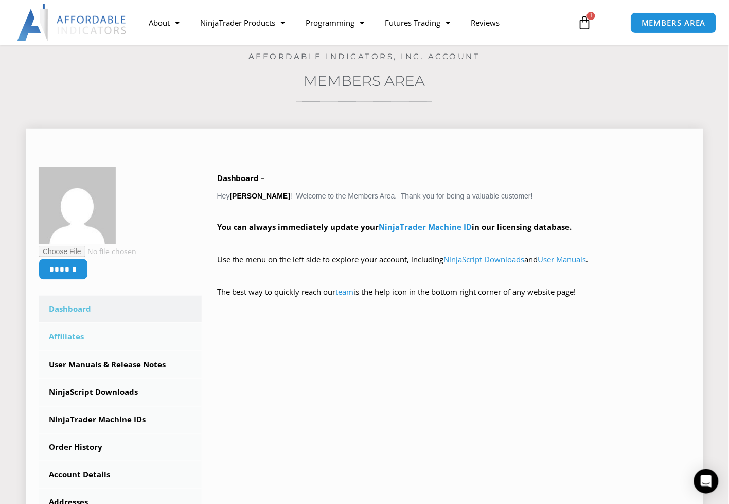  What do you see at coordinates (454, 267) in the screenshot?
I see `p: Use the menu on the left side to explore your account, including and .` at bounding box center [454, 267].